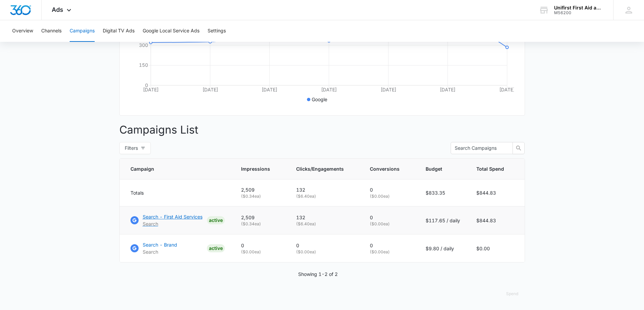  What do you see at coordinates (58, 9) in the screenshot?
I see `span: Ads` at bounding box center [58, 9].